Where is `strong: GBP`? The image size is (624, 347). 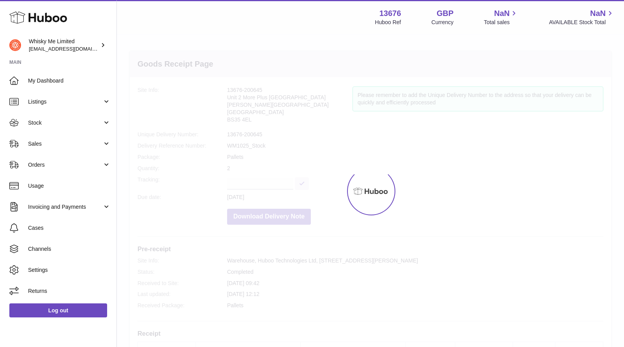
strong: GBP is located at coordinates (445, 13).